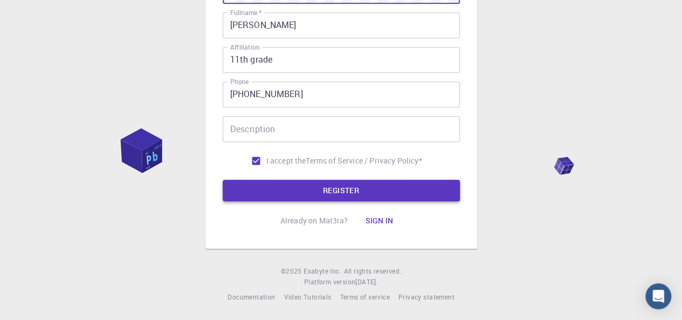 This screenshot has width=682, height=320. Describe the element at coordinates (364, 296) in the screenshot. I see `span: Terms of service` at that location.